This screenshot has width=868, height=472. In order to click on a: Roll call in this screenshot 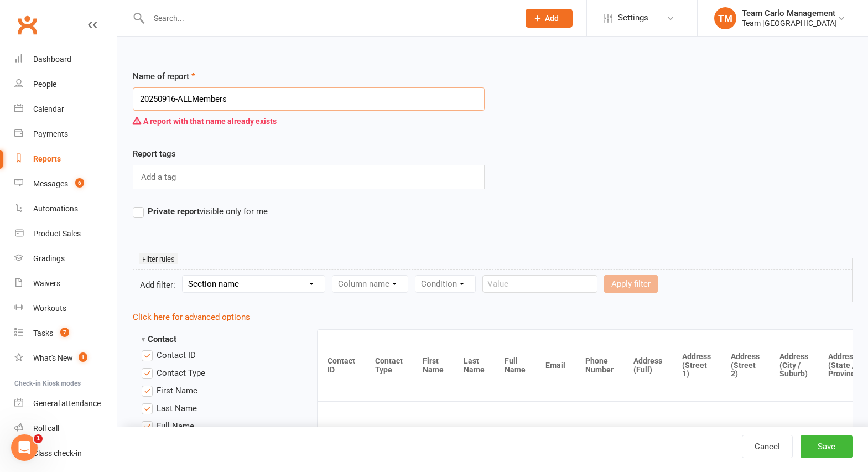, I will do `click(65, 428)`.